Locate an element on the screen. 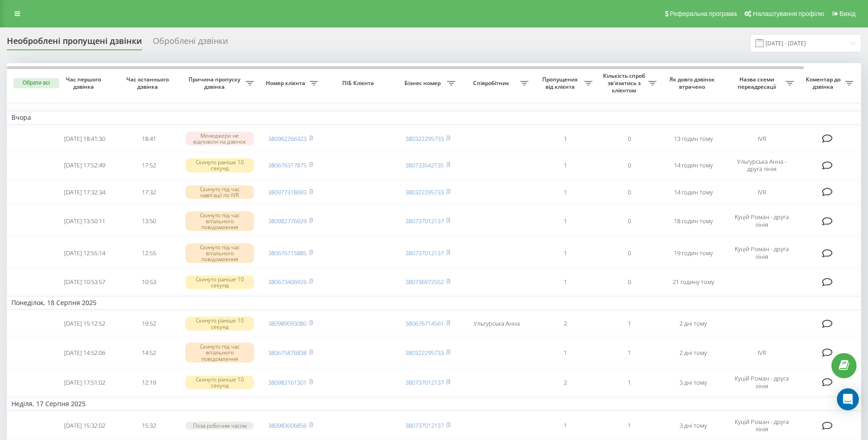  td: 17:52 is located at coordinates (148, 165).